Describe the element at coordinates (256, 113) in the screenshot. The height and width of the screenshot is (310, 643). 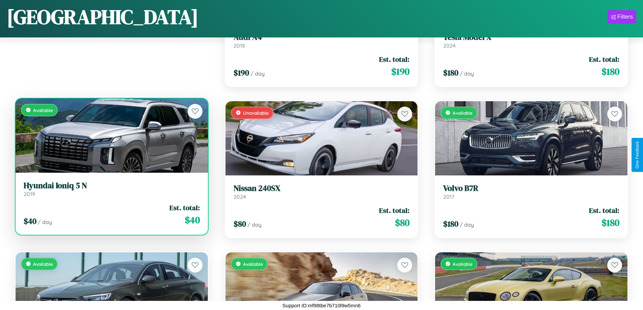
I see `span: Unavailable` at that location.